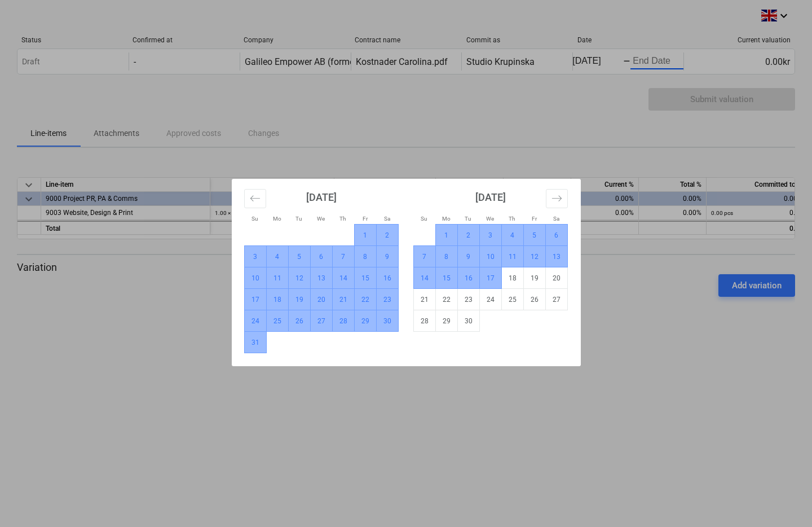 Image resolution: width=812 pixels, height=527 pixels. What do you see at coordinates (534, 299) in the screenshot?
I see `td: Choose Friday, September 26, 2025 as your check-out date. It's available.` at bounding box center [534, 299].